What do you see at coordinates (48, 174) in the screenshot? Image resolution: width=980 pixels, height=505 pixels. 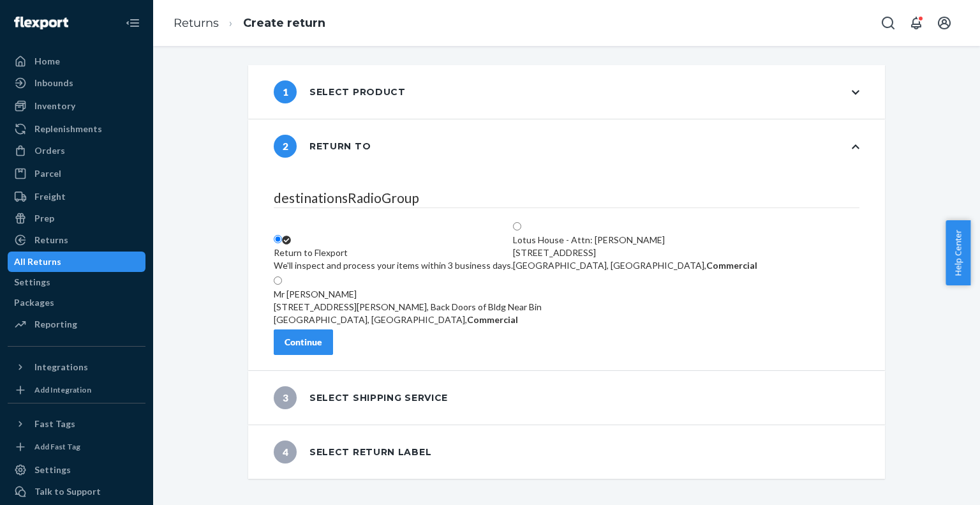 I see `div: Parcel` at bounding box center [48, 174].